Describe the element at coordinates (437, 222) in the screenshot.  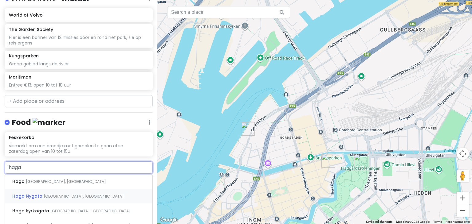
I see `a: Terms (opens in new tab)` at that location.